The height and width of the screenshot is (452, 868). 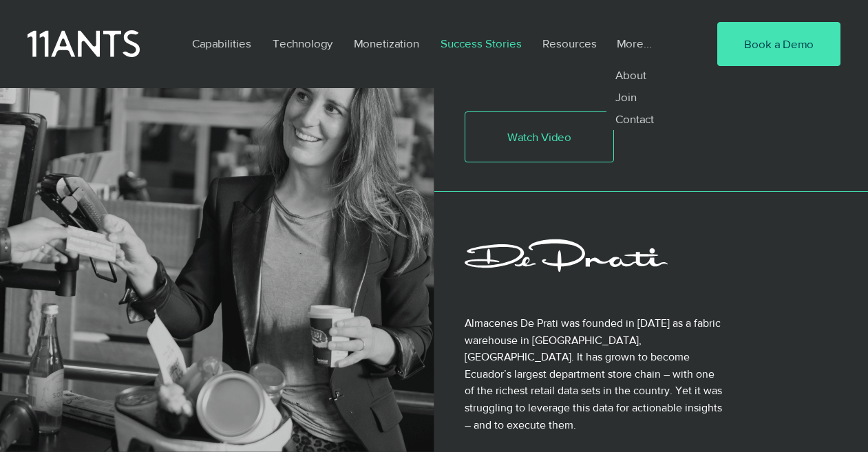 What do you see at coordinates (631, 75) in the screenshot?
I see `p: About` at bounding box center [631, 75].